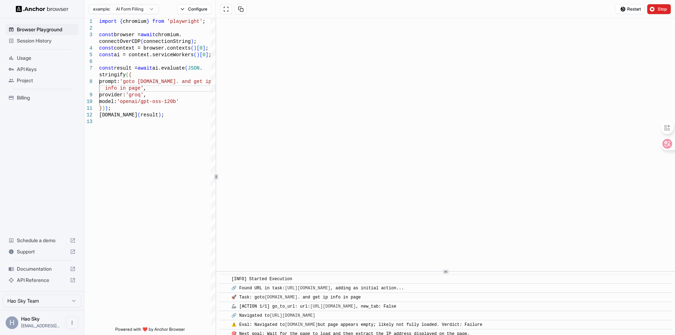 This screenshot has height=335, width=675. I want to click on span: result =, so click(126, 68).